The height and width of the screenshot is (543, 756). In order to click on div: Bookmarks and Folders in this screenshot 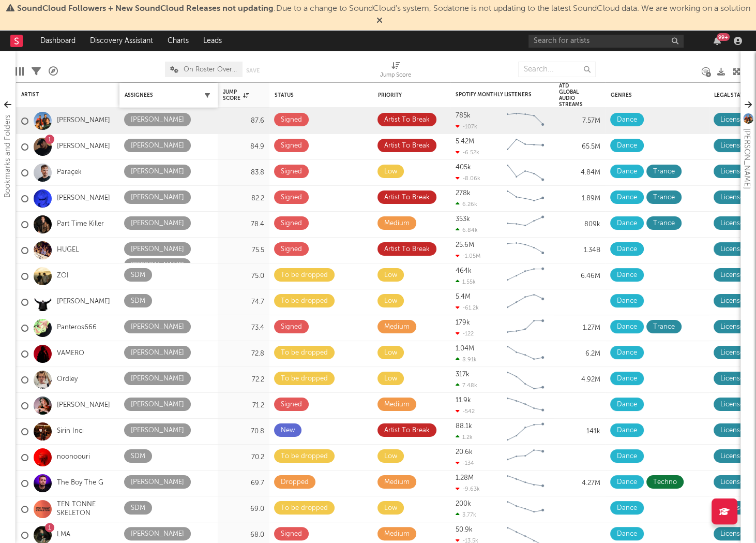, I will do `click(8, 156)`.